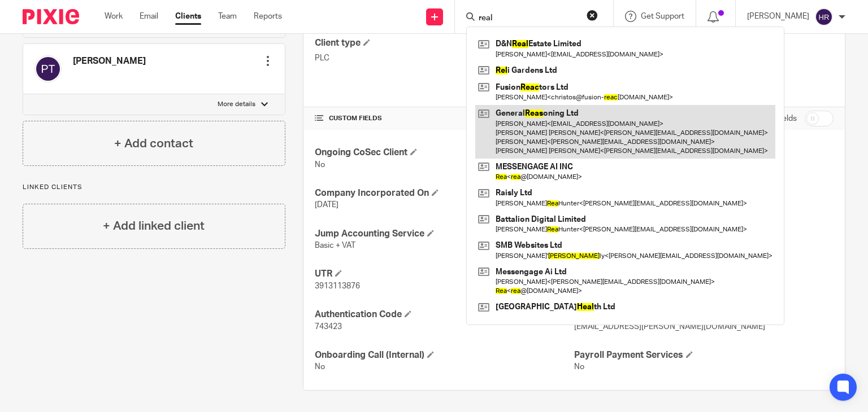 The width and height of the screenshot is (868, 412). What do you see at coordinates (444, 153) in the screenshot?
I see `h4: Ongoing CoSec Client` at bounding box center [444, 153].